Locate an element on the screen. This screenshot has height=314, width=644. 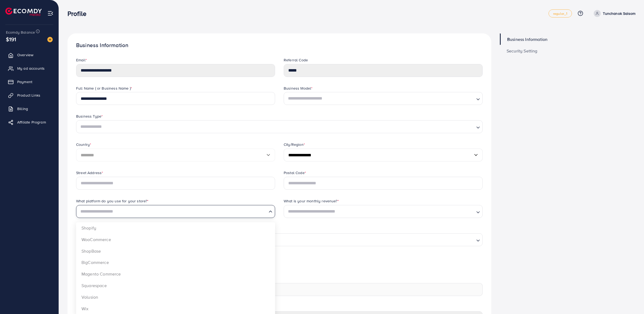
a: regular_1 is located at coordinates (560, 13).